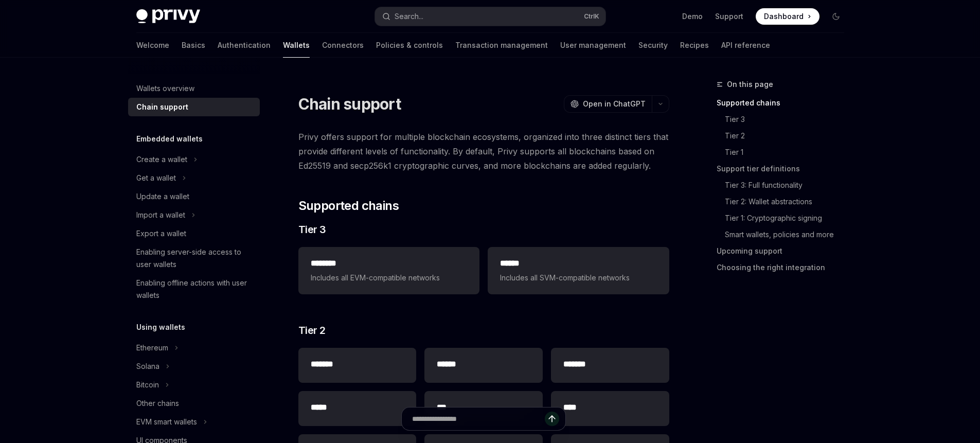 This screenshot has width=980, height=443. Describe the element at coordinates (349, 104) in the screenshot. I see `h1: Chain support` at that location.